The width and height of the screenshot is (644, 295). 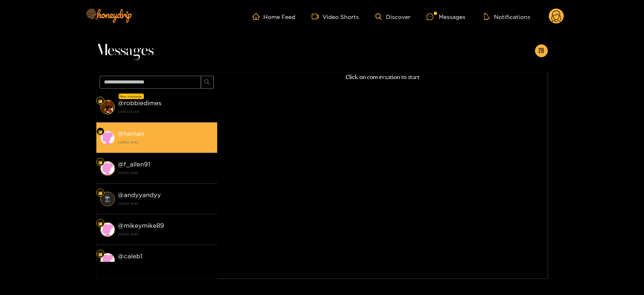 What do you see at coordinates (131, 96) in the screenshot?
I see `div: New message` at bounding box center [131, 96].